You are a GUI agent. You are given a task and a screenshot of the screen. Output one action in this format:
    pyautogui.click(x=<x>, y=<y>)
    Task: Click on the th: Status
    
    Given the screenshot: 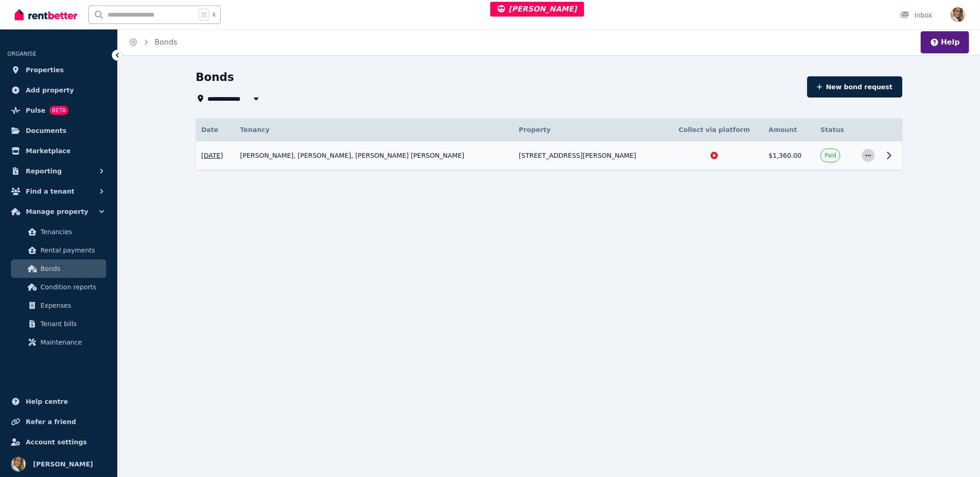 What is the action you would take?
    pyautogui.click(x=835, y=130)
    